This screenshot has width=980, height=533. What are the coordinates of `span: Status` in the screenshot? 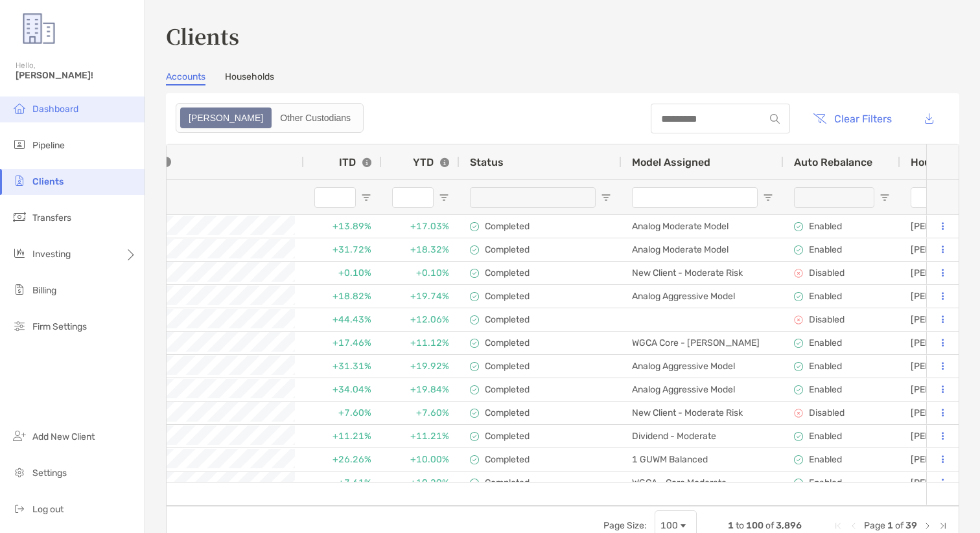 It's located at (487, 162).